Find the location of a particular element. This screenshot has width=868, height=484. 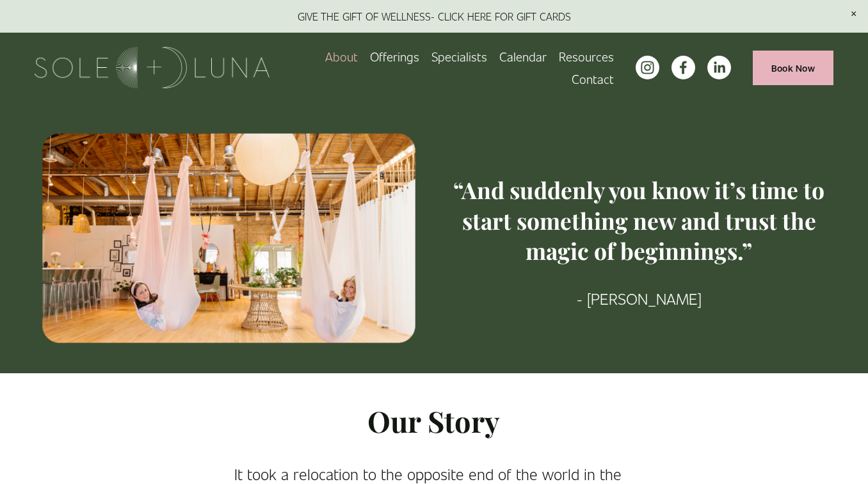

img: Sole + Luna is located at coordinates (152, 67).